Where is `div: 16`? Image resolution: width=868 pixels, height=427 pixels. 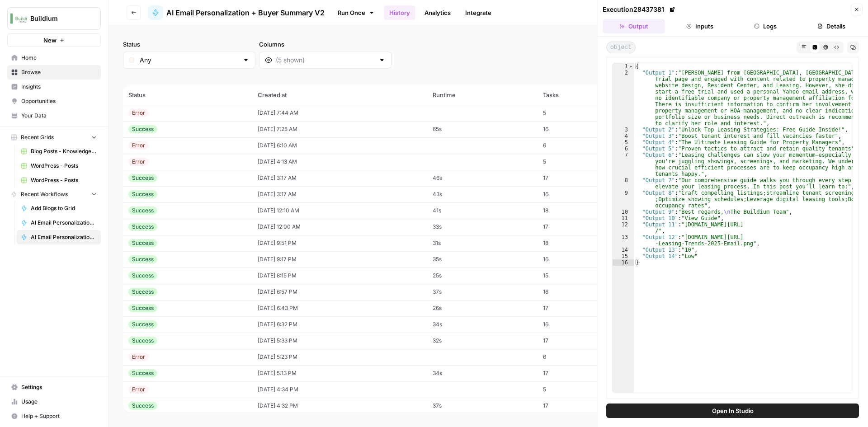
div: 16 is located at coordinates (623, 263).